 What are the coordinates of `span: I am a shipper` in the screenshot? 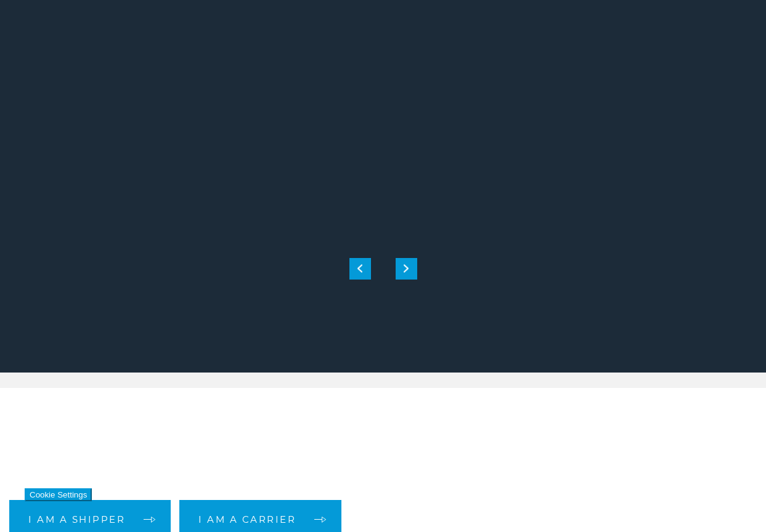 It's located at (77, 519).